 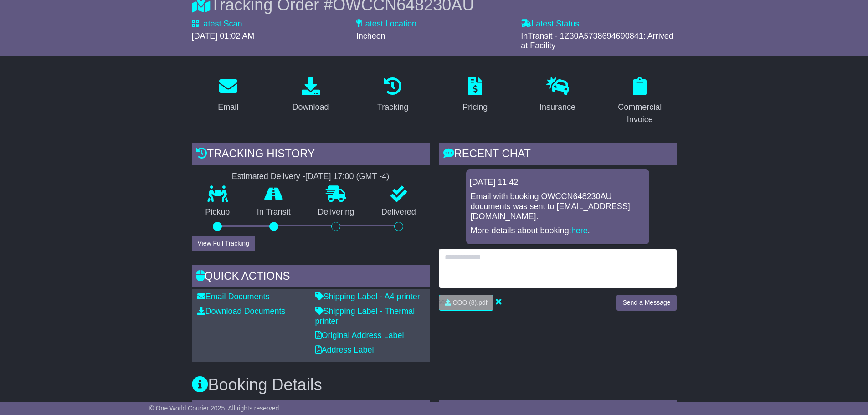 I want to click on label: Latest Status, so click(x=550, y=24).